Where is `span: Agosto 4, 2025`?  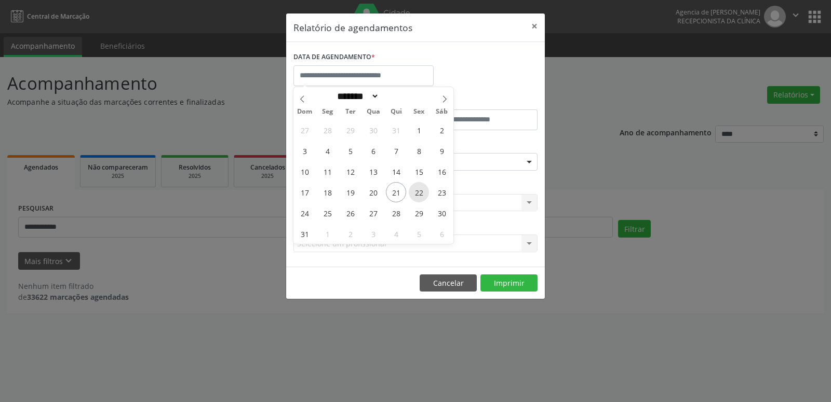
span: Agosto 4, 2025 is located at coordinates (327, 151).